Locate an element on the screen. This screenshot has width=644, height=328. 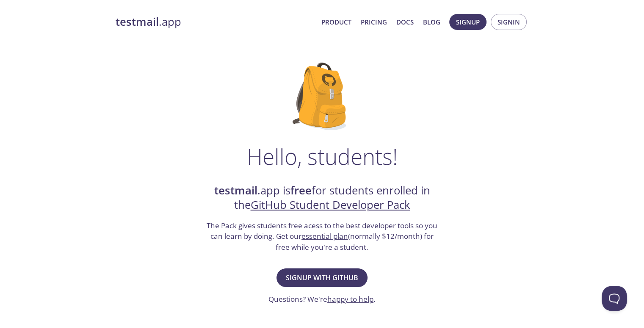
h3: Questions? We're . is located at coordinates (322, 299).